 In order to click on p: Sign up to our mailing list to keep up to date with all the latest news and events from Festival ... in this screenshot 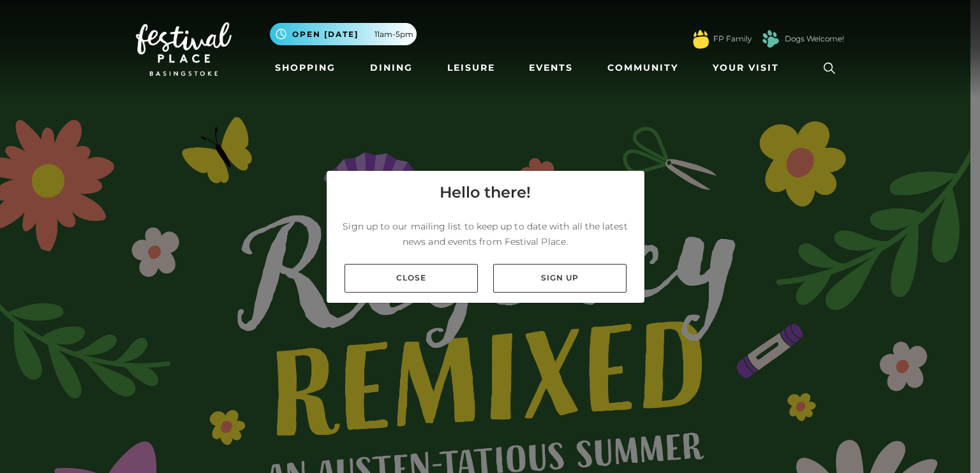, I will do `click(485, 234)`.